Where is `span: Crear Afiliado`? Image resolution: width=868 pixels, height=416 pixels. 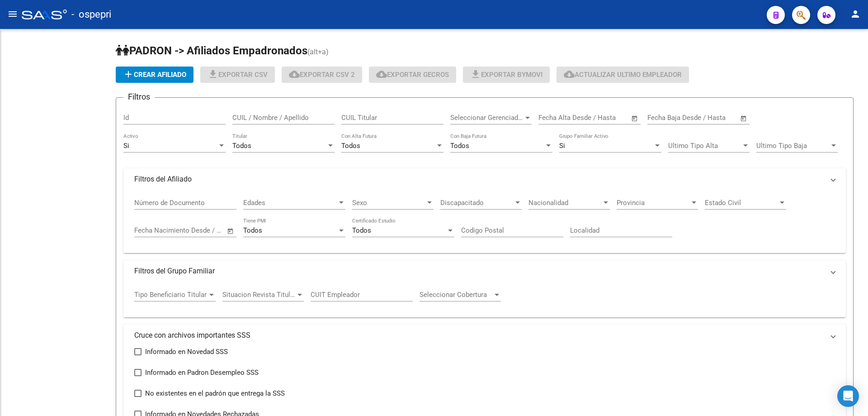
span: Crear Afiliado is located at coordinates (154, 75).